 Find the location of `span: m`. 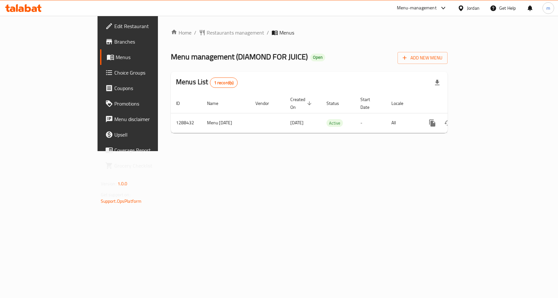

span: m is located at coordinates (548, 8).